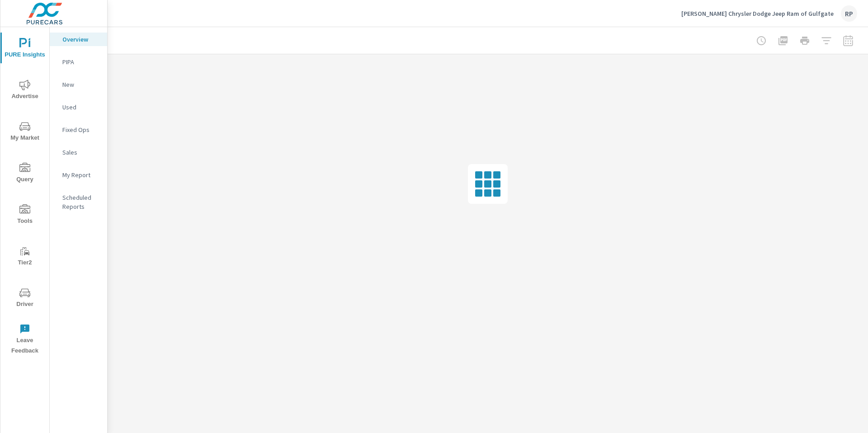  Describe the element at coordinates (81, 130) in the screenshot. I see `p: Fixed Ops` at that location.